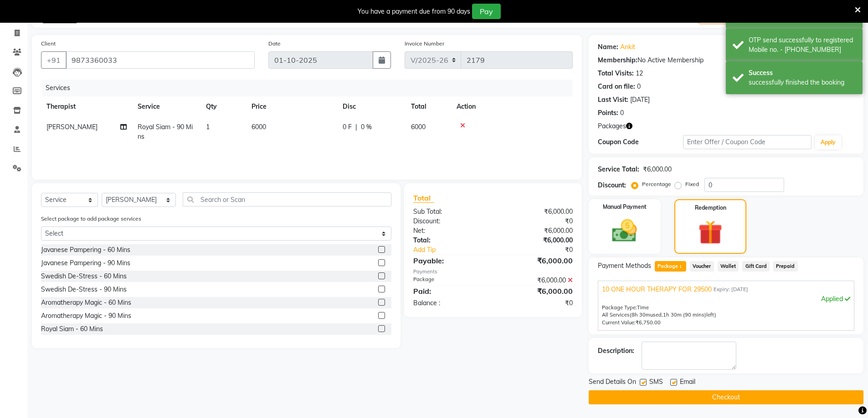  What do you see at coordinates (725, 299) in the screenshot?
I see `div: Applied` at bounding box center [725, 299].